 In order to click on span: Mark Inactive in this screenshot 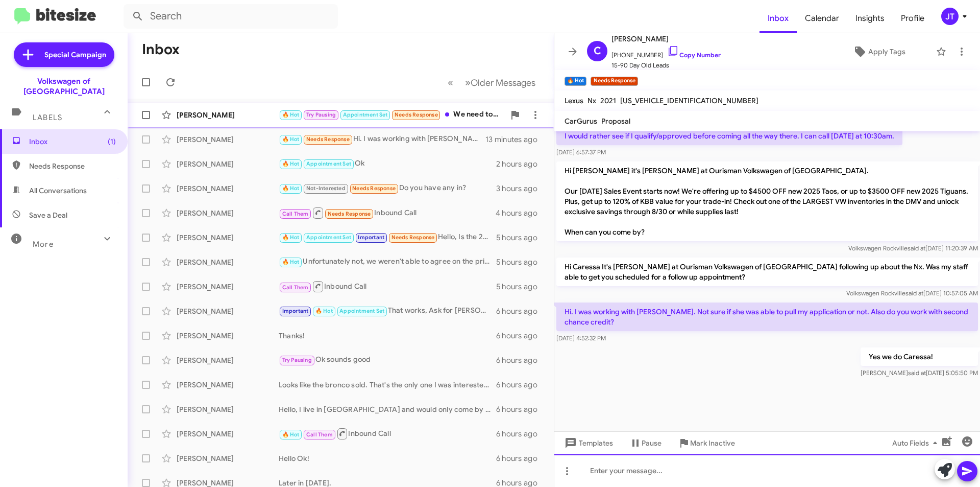, I will do `click(712, 443)`.